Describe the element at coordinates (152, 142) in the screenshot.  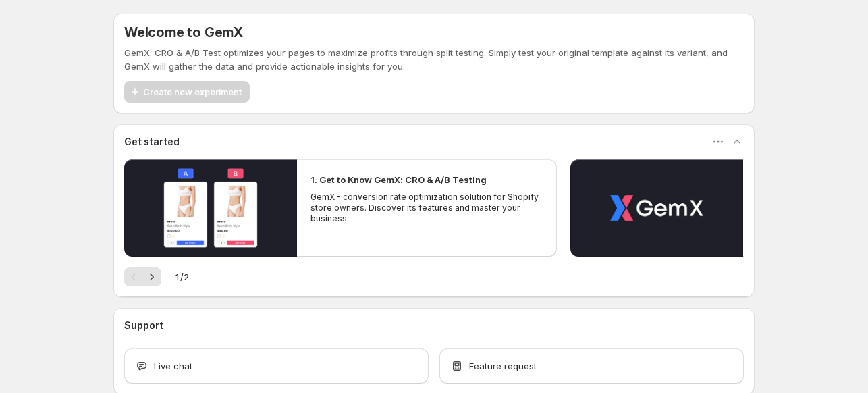
I see `h3: Get started` at that location.